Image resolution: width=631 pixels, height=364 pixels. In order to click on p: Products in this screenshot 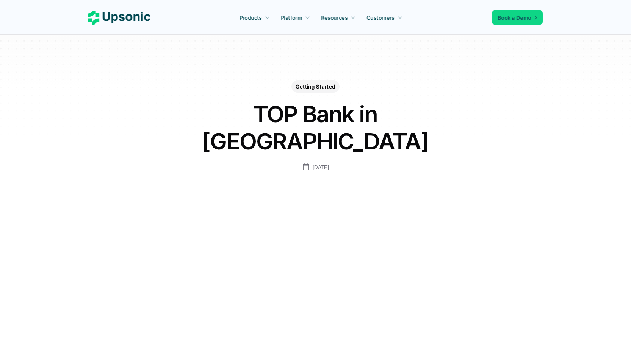, I will do `click(250, 17)`.